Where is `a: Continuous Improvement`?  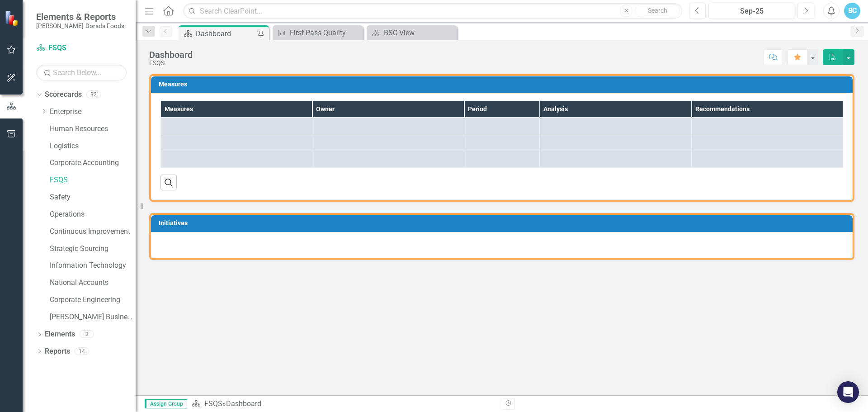 a: Continuous Improvement is located at coordinates (92, 232).